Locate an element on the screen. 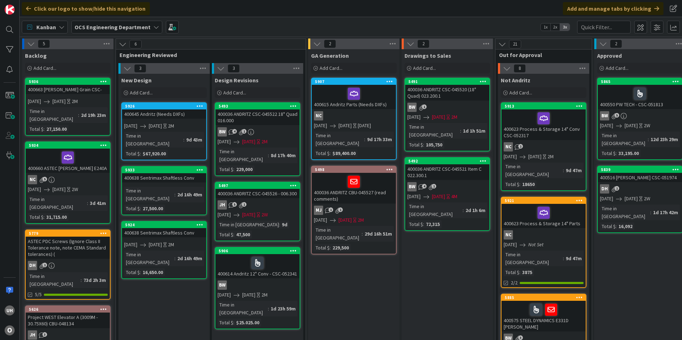 This screenshot has width=682, height=340. div: 5906400614 Andritz 12" Conv - CSC-052341 is located at coordinates (258, 263).